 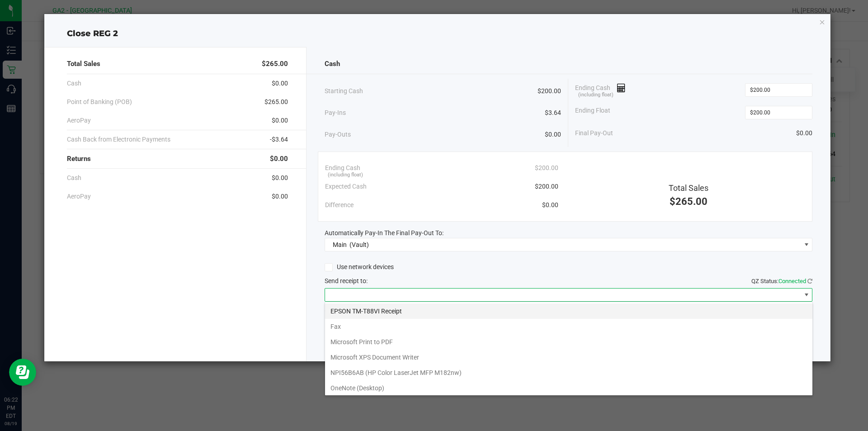 I want to click on span: QZ Status:, so click(x=781, y=280).